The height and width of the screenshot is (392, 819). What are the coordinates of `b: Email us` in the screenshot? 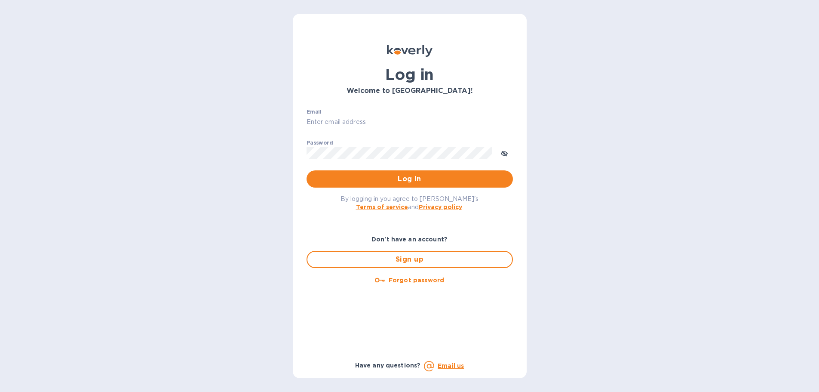 It's located at (451, 365).